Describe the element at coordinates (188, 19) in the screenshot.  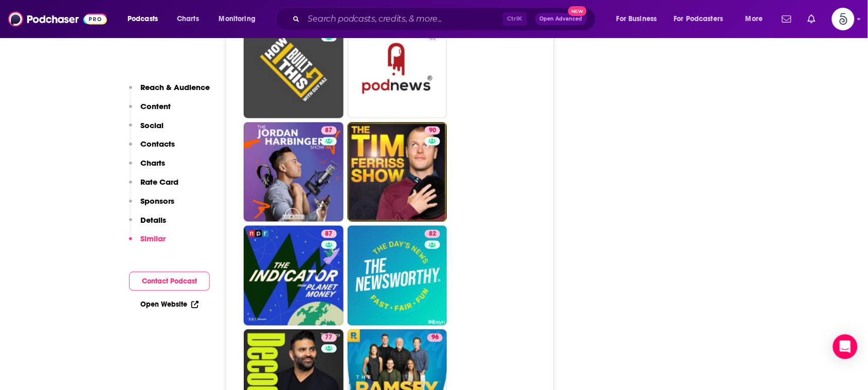
I see `span: Charts` at that location.